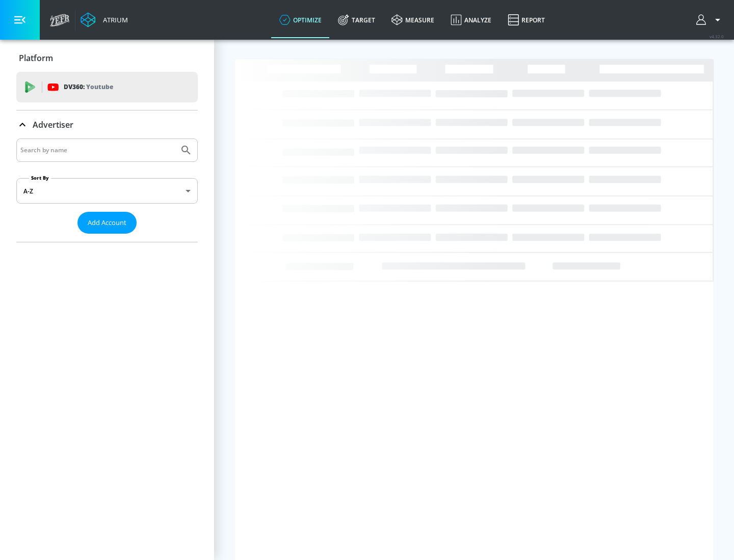 This screenshot has height=560, width=734. Describe the element at coordinates (526, 20) in the screenshot. I see `a: Report` at that location.